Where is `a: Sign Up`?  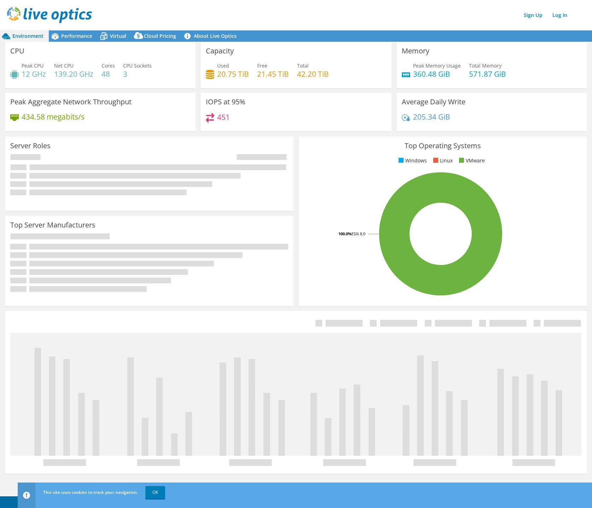
a: Sign Up is located at coordinates (533, 15).